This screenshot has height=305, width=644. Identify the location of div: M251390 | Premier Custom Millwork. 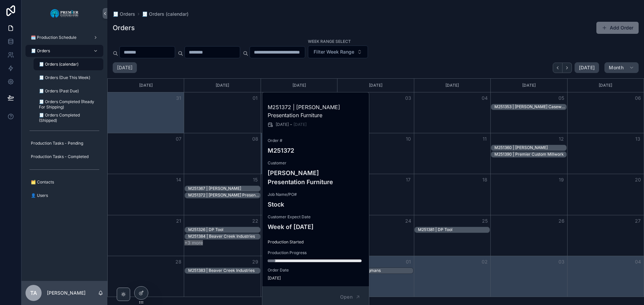
(529, 155).